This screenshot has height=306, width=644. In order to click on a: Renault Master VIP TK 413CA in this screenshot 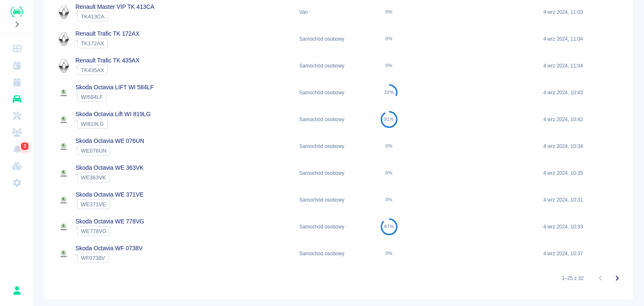, I will do `click(115, 7)`.